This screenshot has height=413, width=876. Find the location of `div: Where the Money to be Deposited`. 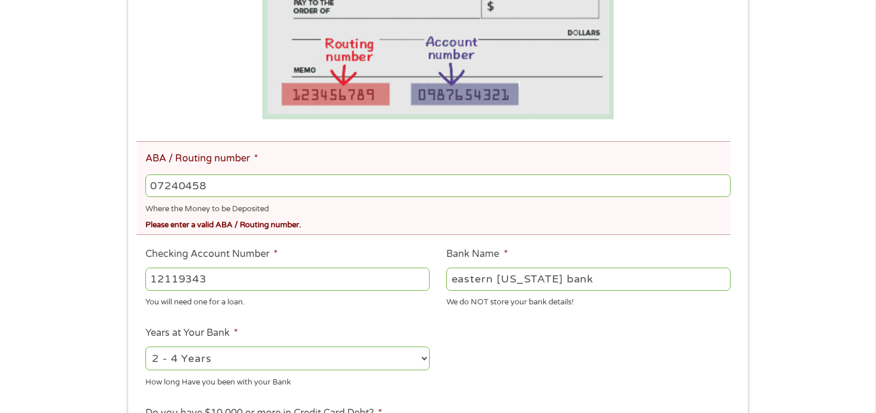

div: Where the Money to be Deposited is located at coordinates (438, 207).